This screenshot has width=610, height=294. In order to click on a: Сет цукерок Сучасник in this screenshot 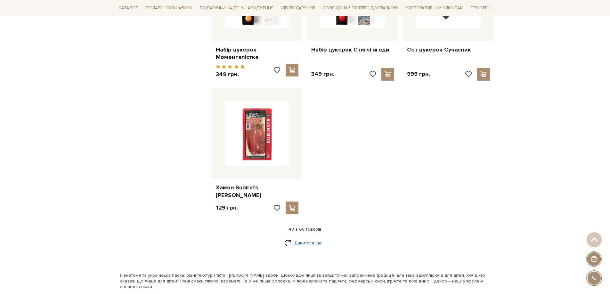, I will do `click(448, 50)`.